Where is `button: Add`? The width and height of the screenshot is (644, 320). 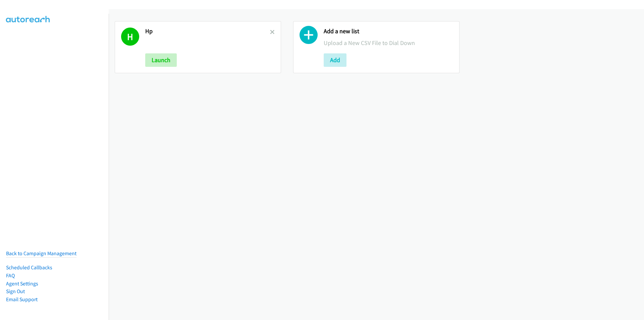
button: Add is located at coordinates (335, 60).